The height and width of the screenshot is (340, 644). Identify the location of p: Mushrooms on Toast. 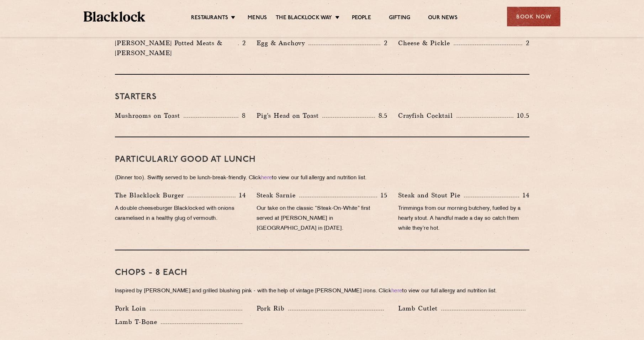
(149, 115).